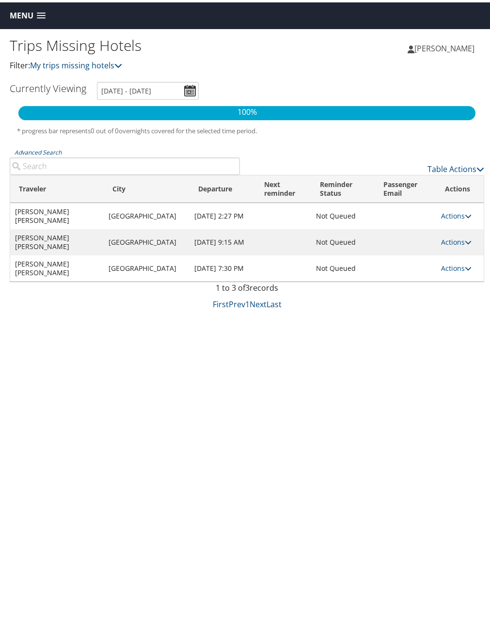 This screenshot has width=490, height=628. Describe the element at coordinates (247, 302) in the screenshot. I see `a: 1` at that location.